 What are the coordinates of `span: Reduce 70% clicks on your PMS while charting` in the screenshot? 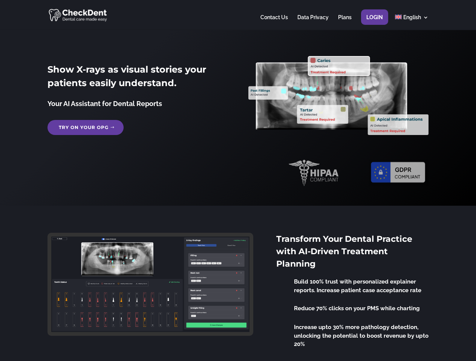 It's located at (357, 309).